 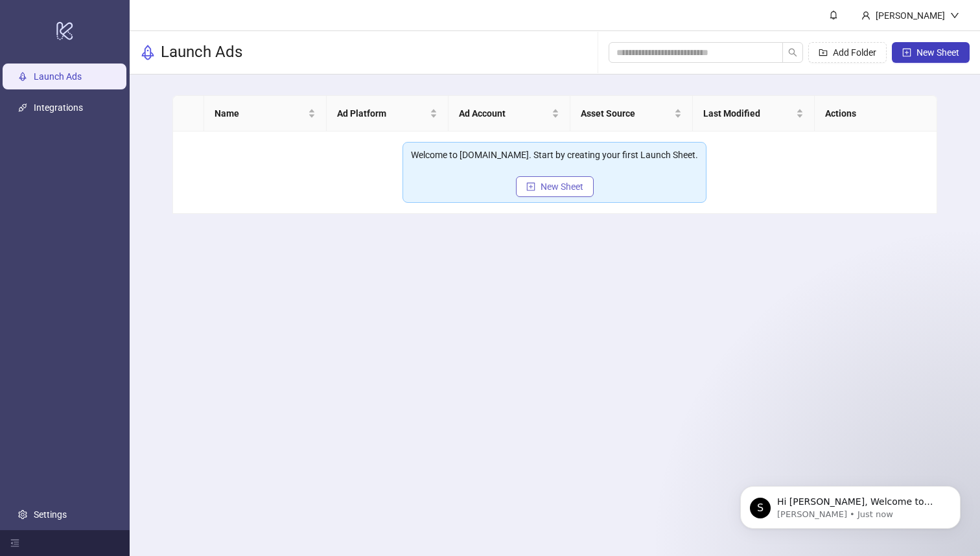 What do you see at coordinates (265, 113) in the screenshot?
I see `th: Name` at bounding box center [265, 113].